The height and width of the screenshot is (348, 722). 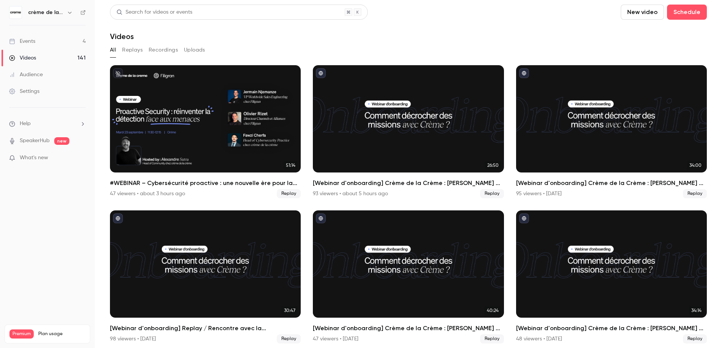 What do you see at coordinates (643, 12) in the screenshot?
I see `button: New video` at bounding box center [643, 12].